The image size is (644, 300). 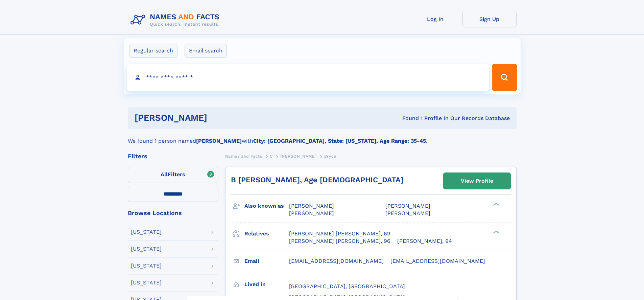 What do you see at coordinates (489, 19) in the screenshot?
I see `a: Sign Up` at bounding box center [489, 19].